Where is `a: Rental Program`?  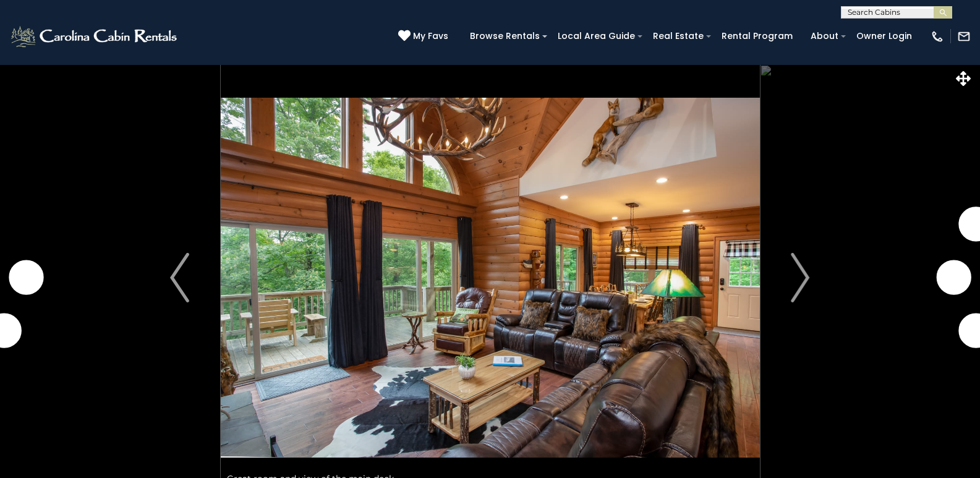 a: Rental Program is located at coordinates (757, 36).